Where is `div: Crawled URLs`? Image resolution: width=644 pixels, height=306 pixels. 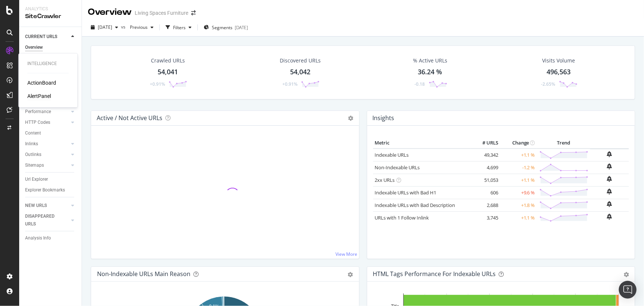
div: Crawled URLs is located at coordinates (168, 61).